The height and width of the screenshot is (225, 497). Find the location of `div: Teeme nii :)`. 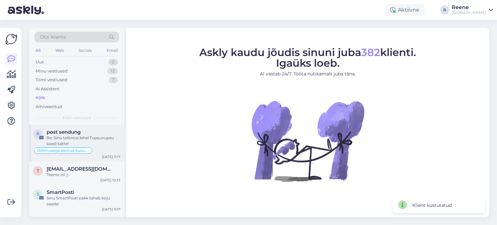

div: Teeme nii :) is located at coordinates (84, 175).